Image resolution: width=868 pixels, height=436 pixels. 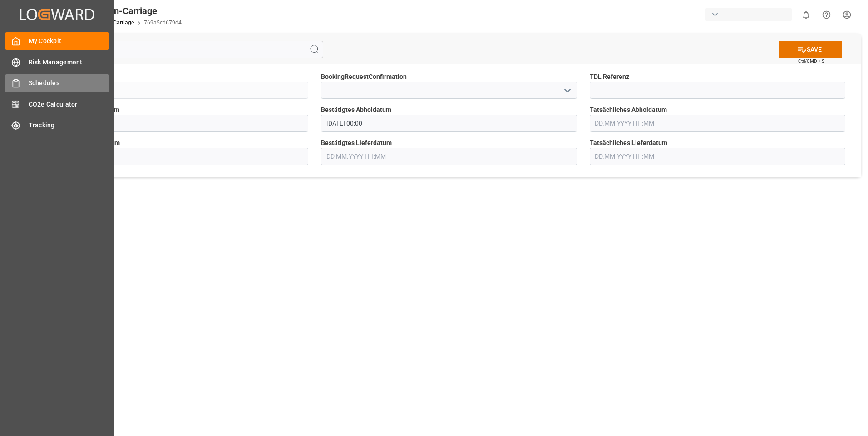 I want to click on input: Search Fields, so click(x=183, y=50).